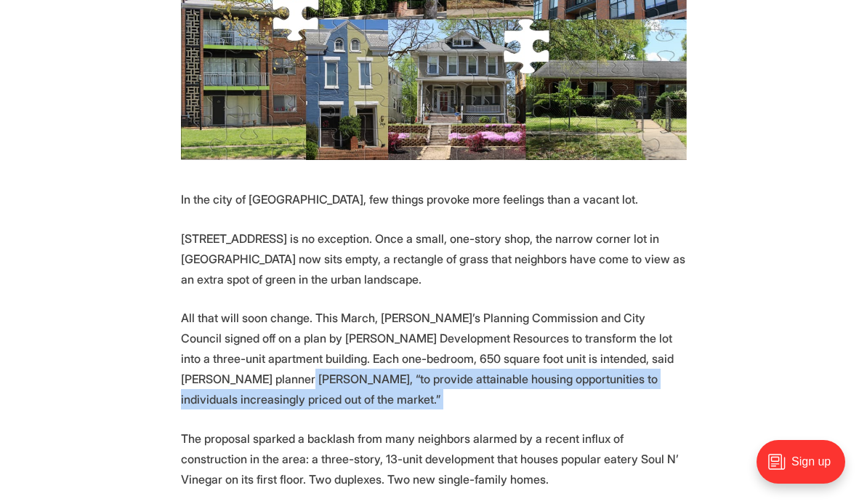  I want to click on p: The proposal sparked a backlash from many neighbors alarmed by a recent influx of construction in..., so click(434, 459).